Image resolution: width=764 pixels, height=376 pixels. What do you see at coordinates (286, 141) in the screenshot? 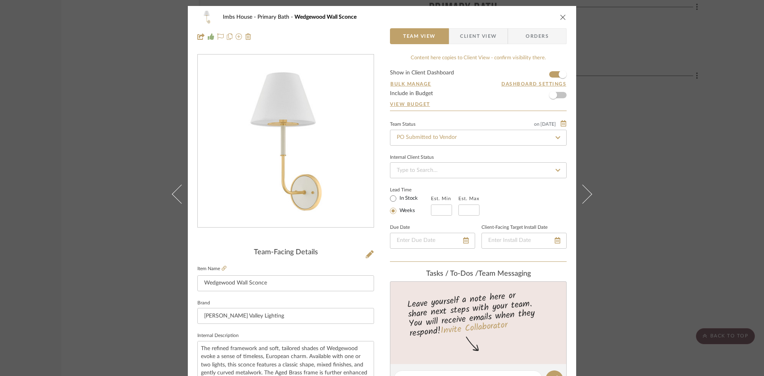
I see `img: dfcfcdfa-71f1-400d-8876-56f4aa3378f9_436x436.jpg` at bounding box center [286, 141].